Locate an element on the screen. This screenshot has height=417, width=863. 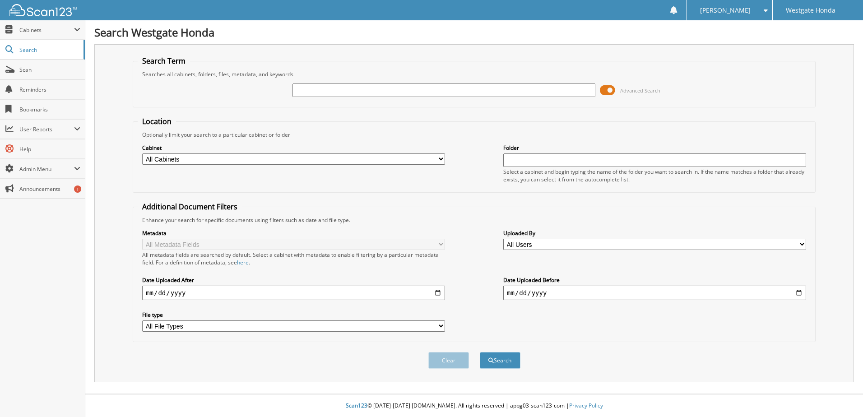
span: Scan is located at coordinates (50, 70).